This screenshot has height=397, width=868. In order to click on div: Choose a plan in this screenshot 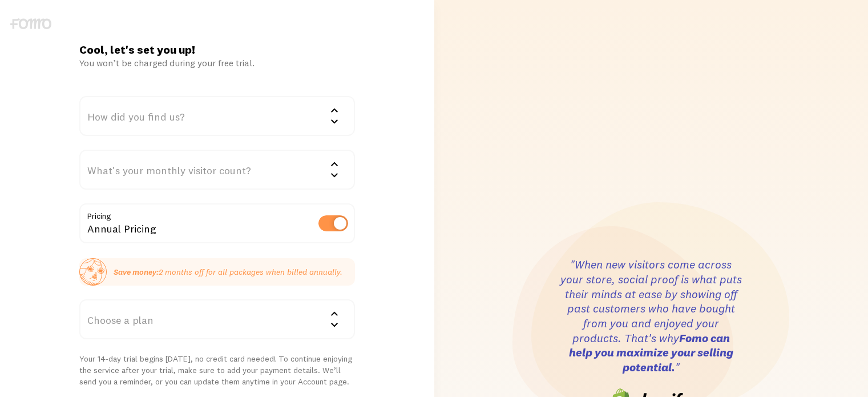, I will do `click(217, 319)`.